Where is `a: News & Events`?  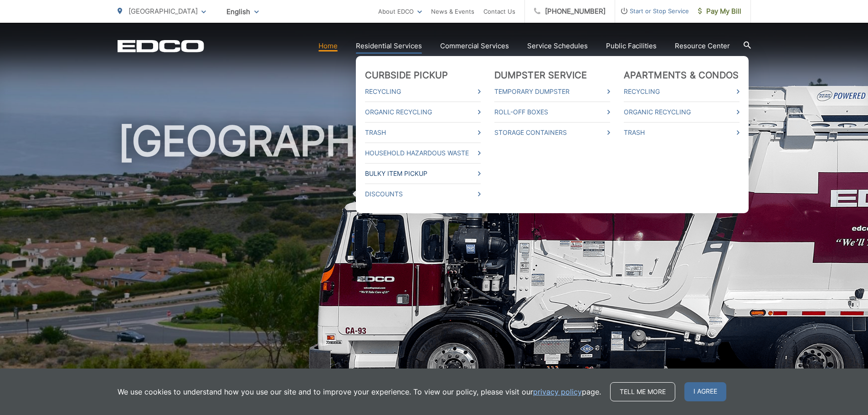 a: News & Events is located at coordinates (452, 11).